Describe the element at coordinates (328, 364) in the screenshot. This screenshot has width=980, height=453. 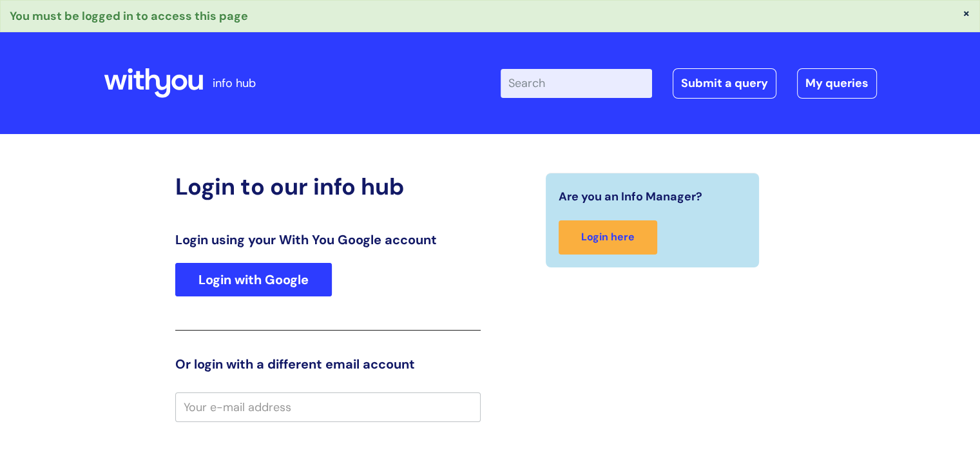
I see `h3: Or login with a different email account` at that location.